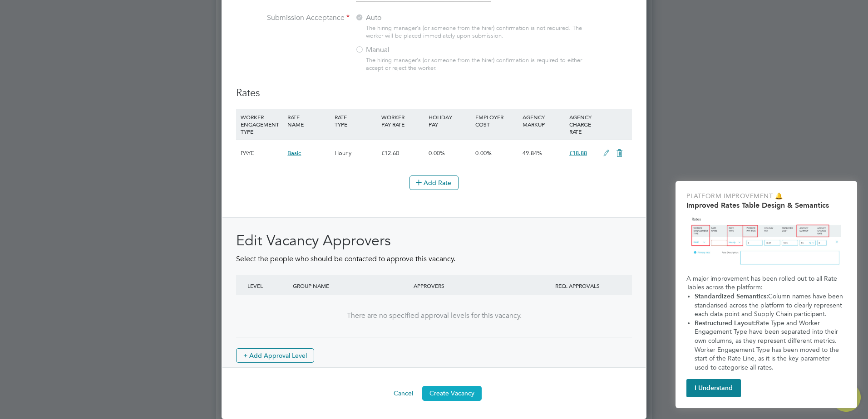  I want to click on span: Select the people who should be contacted to approve this vacancy., so click(346, 260).